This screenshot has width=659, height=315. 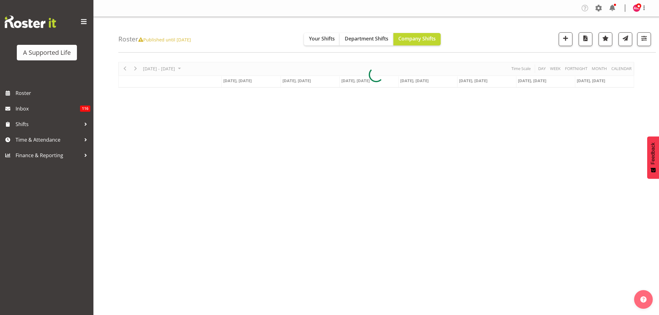 I want to click on button: Department Shifts, so click(x=366, y=39).